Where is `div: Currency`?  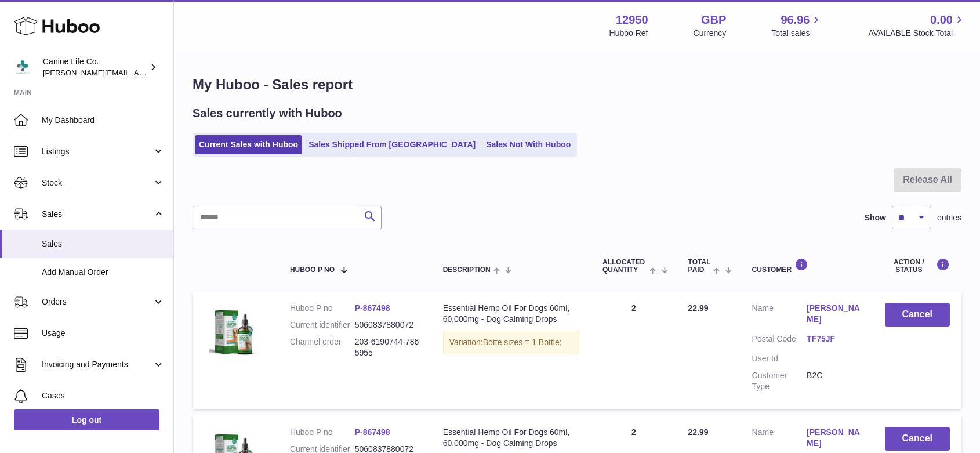
div: Currency is located at coordinates (710, 33).